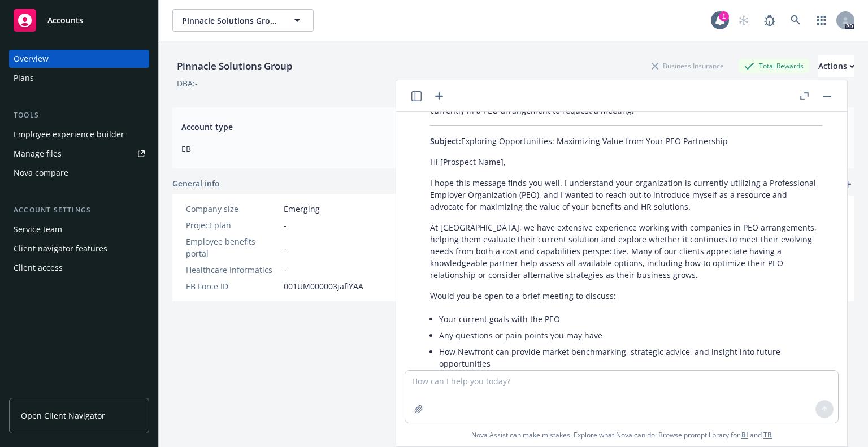 This screenshot has width=868, height=447. Describe the element at coordinates (79, 59) in the screenshot. I see `a: Overview` at that location.